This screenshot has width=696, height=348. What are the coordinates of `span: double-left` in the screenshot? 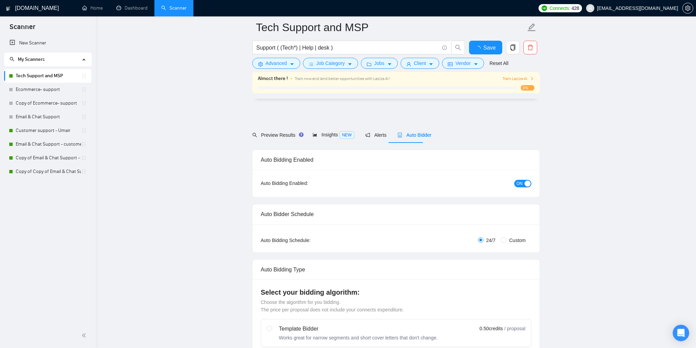 It's located at (85, 336).